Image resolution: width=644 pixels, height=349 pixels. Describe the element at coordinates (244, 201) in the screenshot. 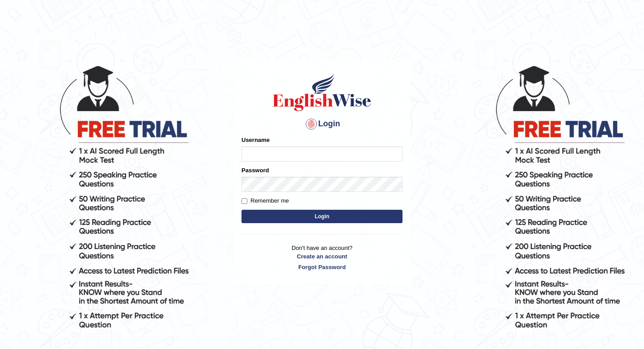

I see `input: Remember me` at that location.